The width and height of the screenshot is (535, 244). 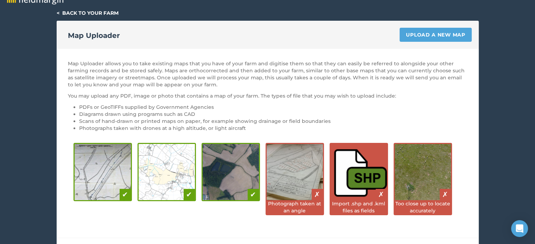 I want to click on div: Too close up to locate accurately, so click(x=423, y=207).